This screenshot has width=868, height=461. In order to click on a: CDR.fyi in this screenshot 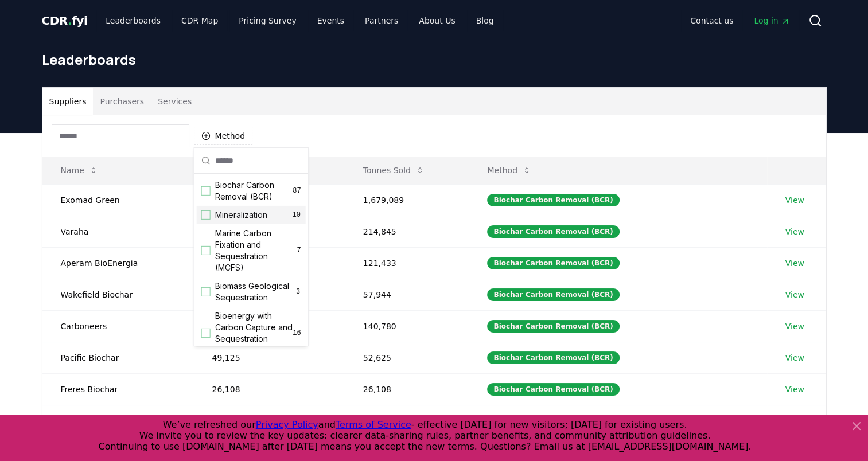, I will do `click(65, 20)`.